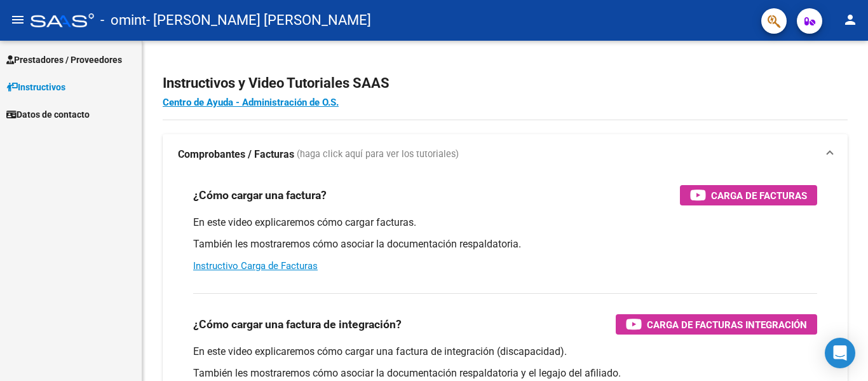 The height and width of the screenshot is (381, 868). Describe the element at coordinates (727, 325) in the screenshot. I see `span: Carga de Facturas Integración` at that location.